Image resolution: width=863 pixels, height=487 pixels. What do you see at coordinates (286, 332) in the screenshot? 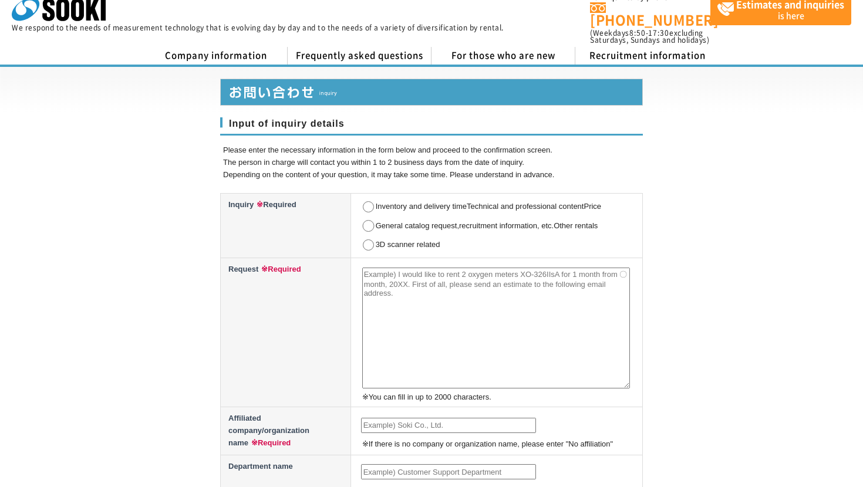
I see `th: Request` at bounding box center [286, 332].